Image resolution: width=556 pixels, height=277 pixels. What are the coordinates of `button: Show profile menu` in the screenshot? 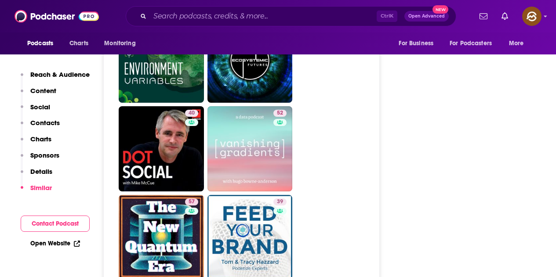 It's located at (531, 16).